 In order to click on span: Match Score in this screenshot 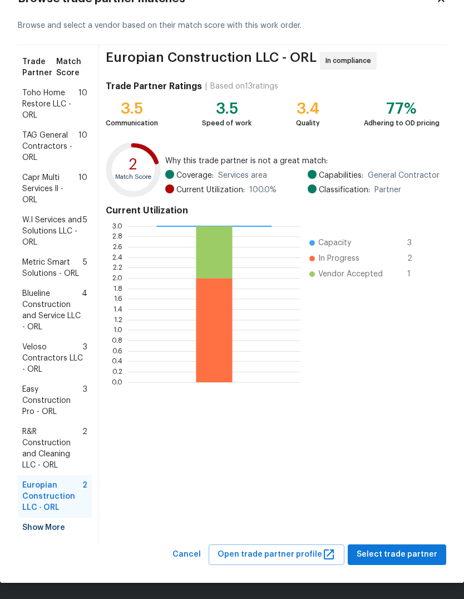, I will do `click(72, 67)`.